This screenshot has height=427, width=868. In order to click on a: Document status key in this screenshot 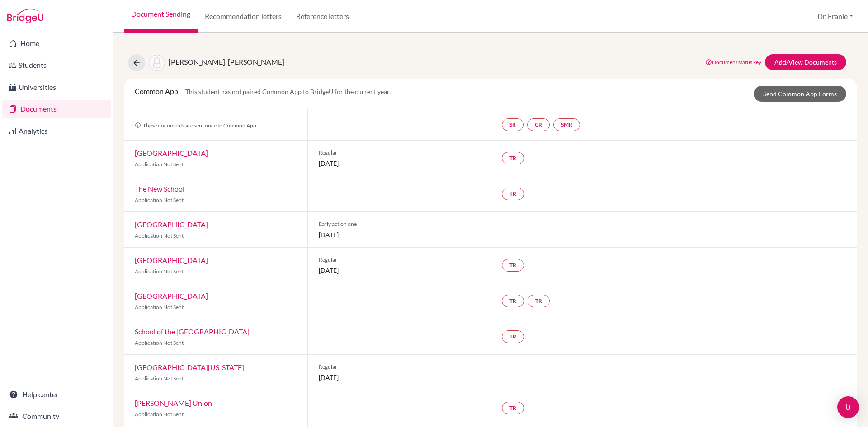, I will do `click(733, 62)`.